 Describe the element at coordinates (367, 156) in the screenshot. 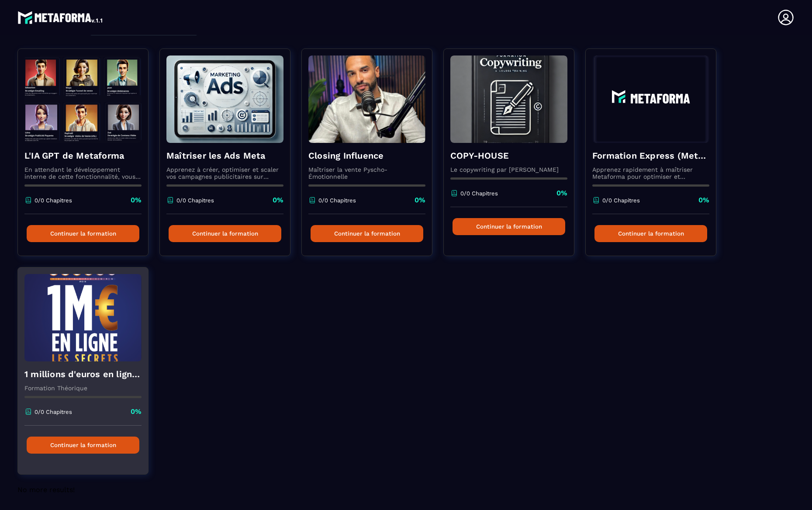

I see `h4: Closing Influence` at that location.